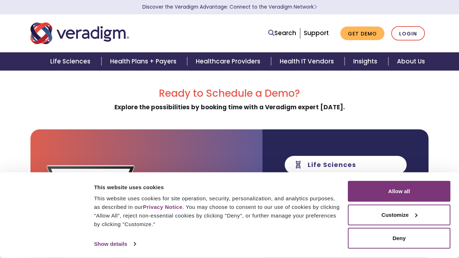 The height and width of the screenshot is (258, 459). I want to click on button: Allow all, so click(399, 192).